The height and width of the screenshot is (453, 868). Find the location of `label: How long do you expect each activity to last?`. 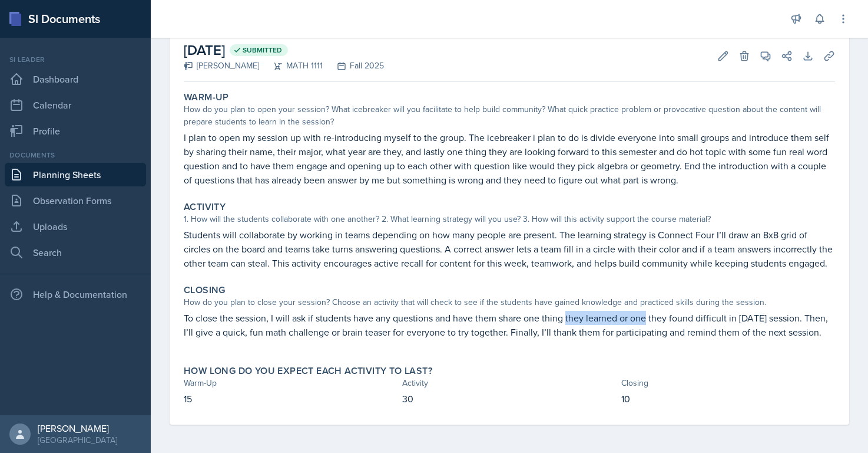

label: How long do you expect each activity to last? is located at coordinates (308, 371).